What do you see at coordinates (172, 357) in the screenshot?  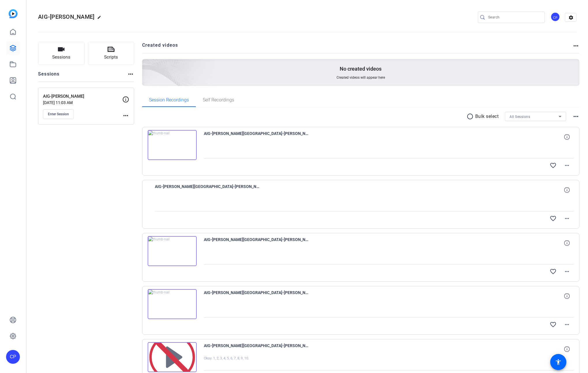 I see `img: Preview is unavailable` at bounding box center [172, 357].